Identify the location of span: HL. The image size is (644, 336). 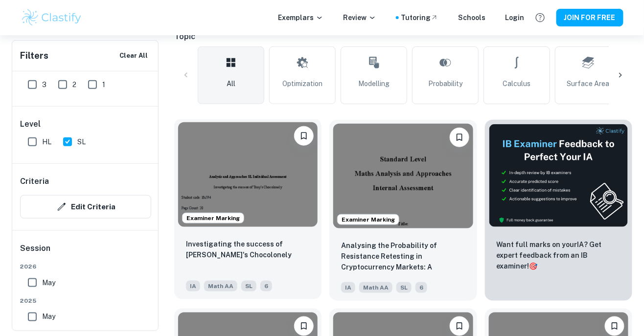
(46, 142).